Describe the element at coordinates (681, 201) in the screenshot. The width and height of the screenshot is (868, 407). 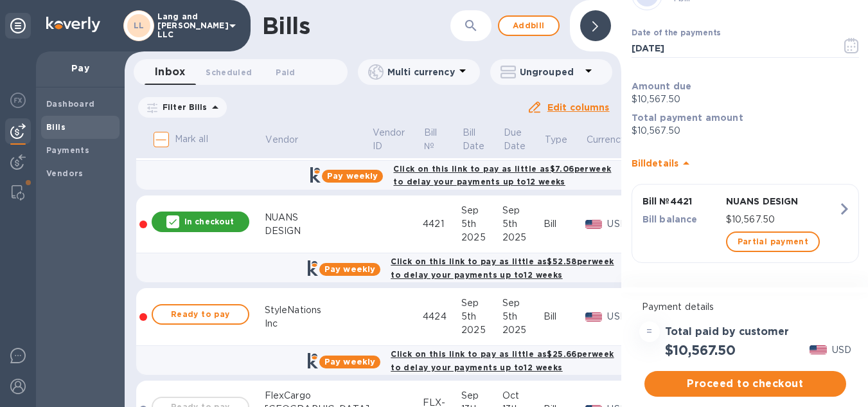
I see `p: Bill № 4421` at that location.